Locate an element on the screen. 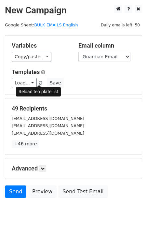 This screenshot has width=147, height=235. div: Reload template list is located at coordinates (38, 92).